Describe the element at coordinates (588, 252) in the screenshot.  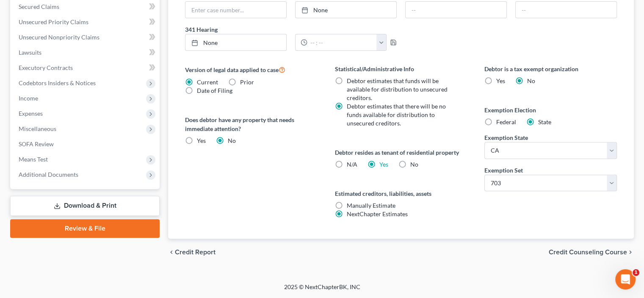
I see `span: Credit Counseling Course` at that location.